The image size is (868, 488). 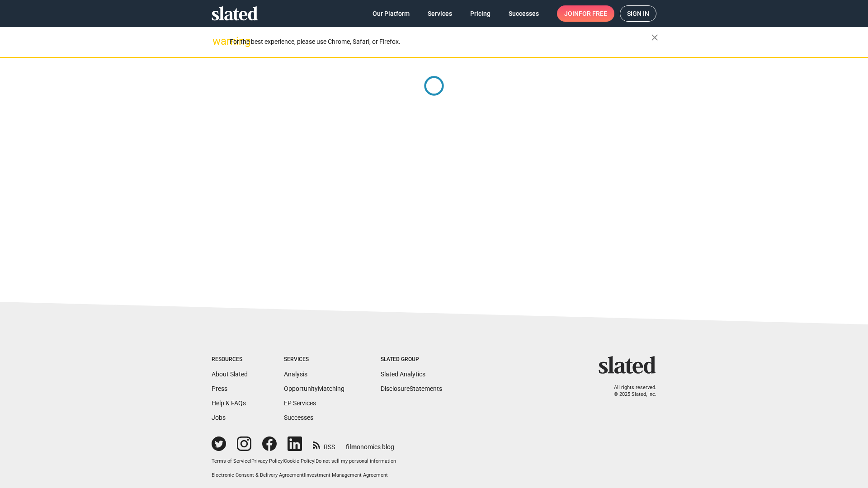 What do you see at coordinates (391, 14) in the screenshot?
I see `a: Our Platform` at bounding box center [391, 14].